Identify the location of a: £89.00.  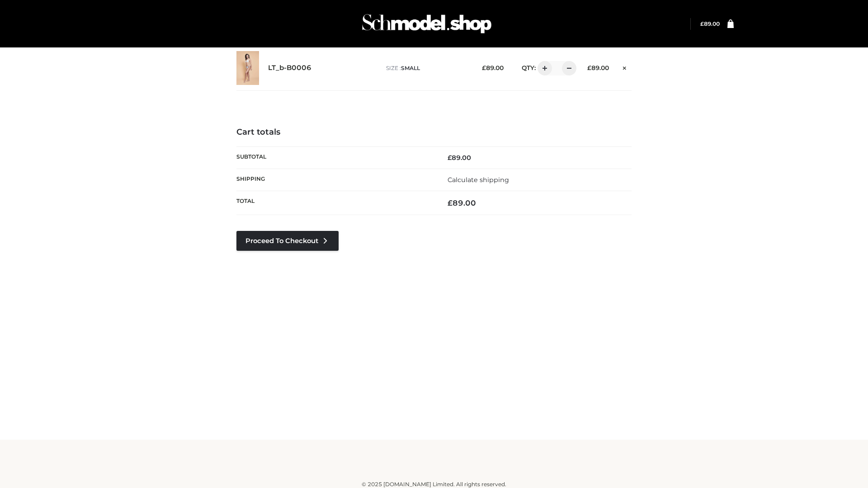
(710, 23).